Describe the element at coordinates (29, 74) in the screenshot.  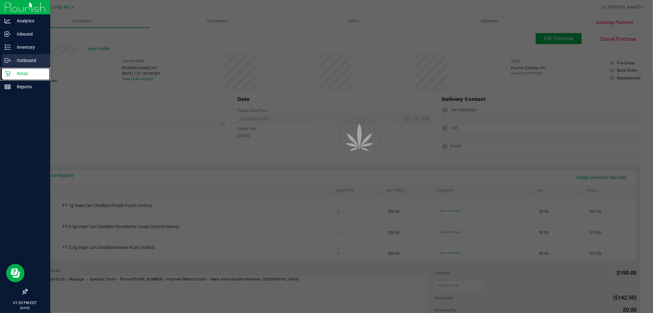
I see `p: Retail` at that location.